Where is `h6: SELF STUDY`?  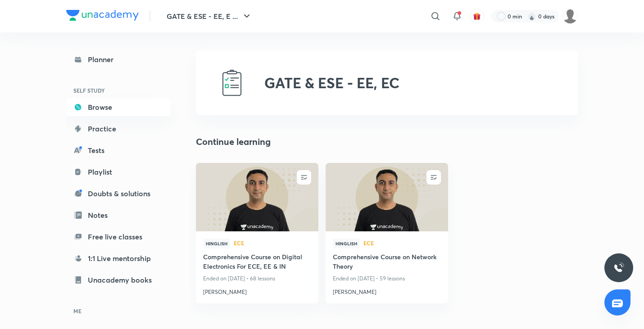
h6: SELF STUDY is located at coordinates (118, 90).